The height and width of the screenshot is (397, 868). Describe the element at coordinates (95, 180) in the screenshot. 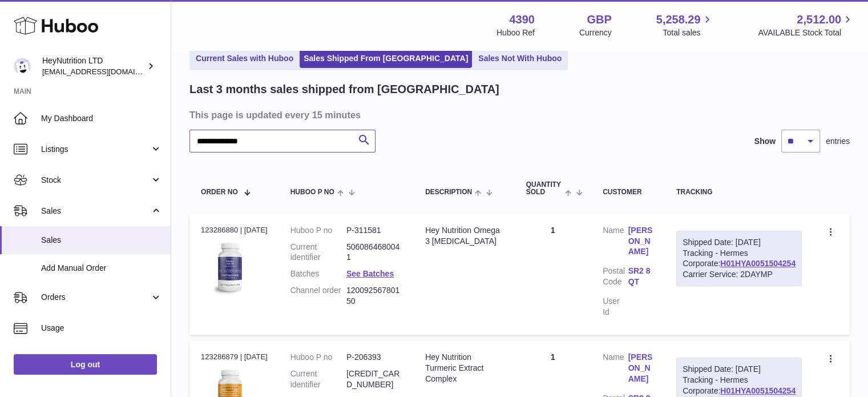

I see `span: Stock` at that location.